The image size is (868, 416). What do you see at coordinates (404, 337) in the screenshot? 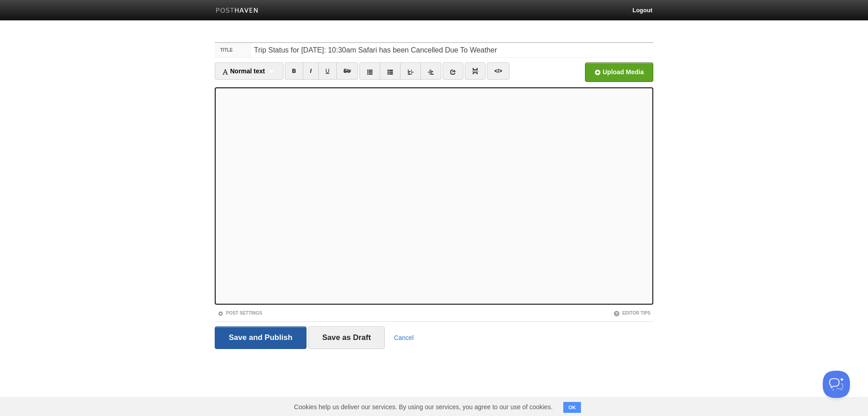
I see `a: Cancel` at bounding box center [404, 337].